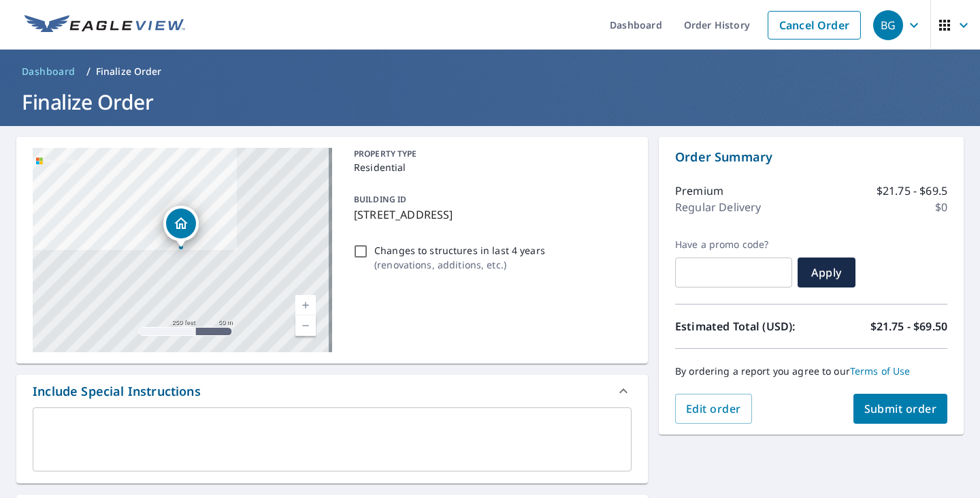 This screenshot has width=980, height=498. Describe the element at coordinates (909, 326) in the screenshot. I see `p: $21.75 - $69.50` at that location.